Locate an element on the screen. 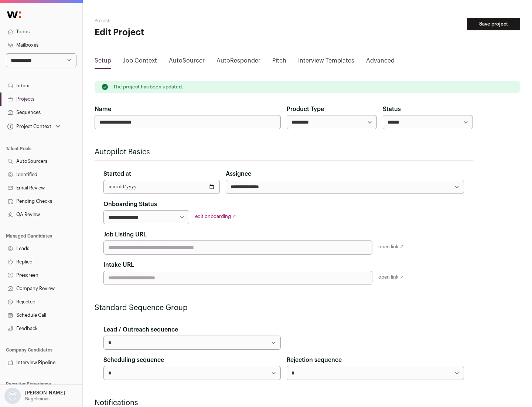 This screenshot has height=407, width=532. h2: Standard Sequence Group is located at coordinates (284, 308).